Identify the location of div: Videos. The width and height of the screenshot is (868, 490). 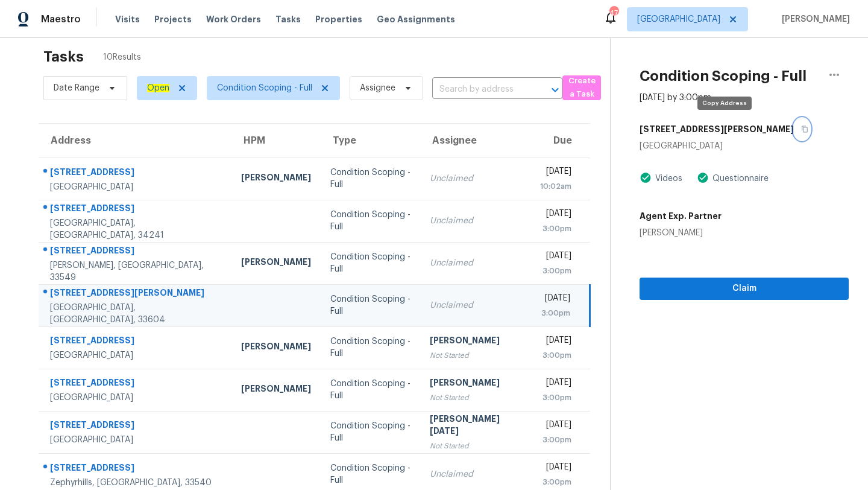
(666, 178).